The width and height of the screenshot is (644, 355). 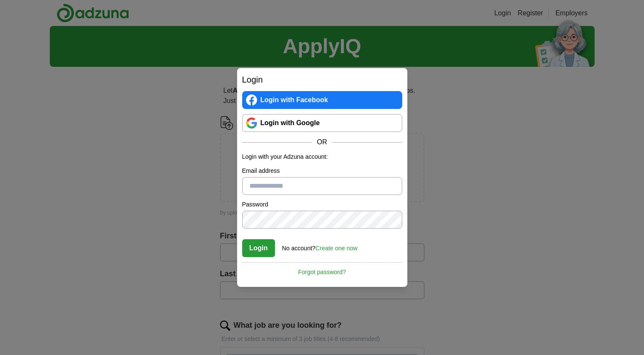 What do you see at coordinates (322, 171) in the screenshot?
I see `label: Email address` at bounding box center [322, 171].